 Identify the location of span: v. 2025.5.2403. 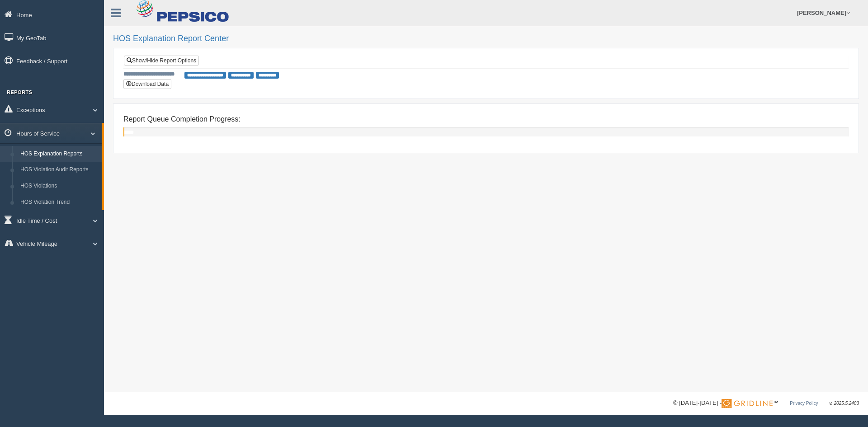
(844, 403).